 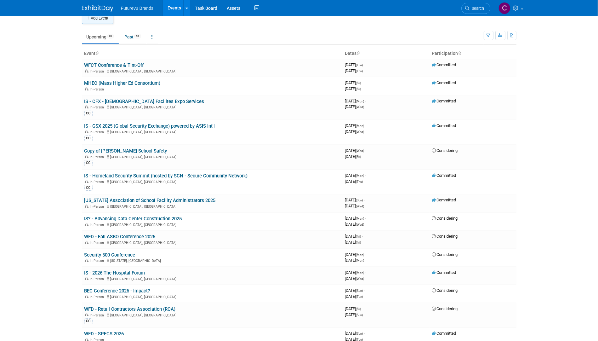 I want to click on a: Security 500 Conference, so click(x=110, y=255).